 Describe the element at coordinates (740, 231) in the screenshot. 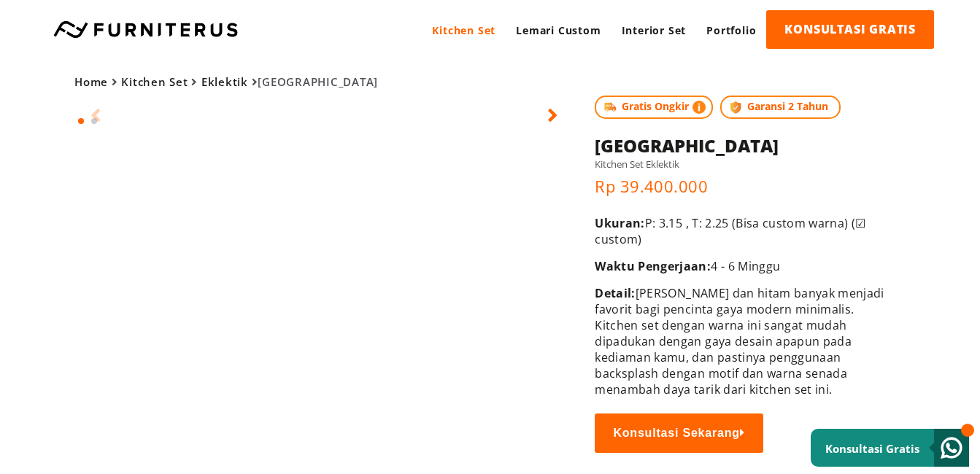

I see `p: P: 3.15 , T: 2.25 (Bisa custom warna) (☑ custom)` at that location.